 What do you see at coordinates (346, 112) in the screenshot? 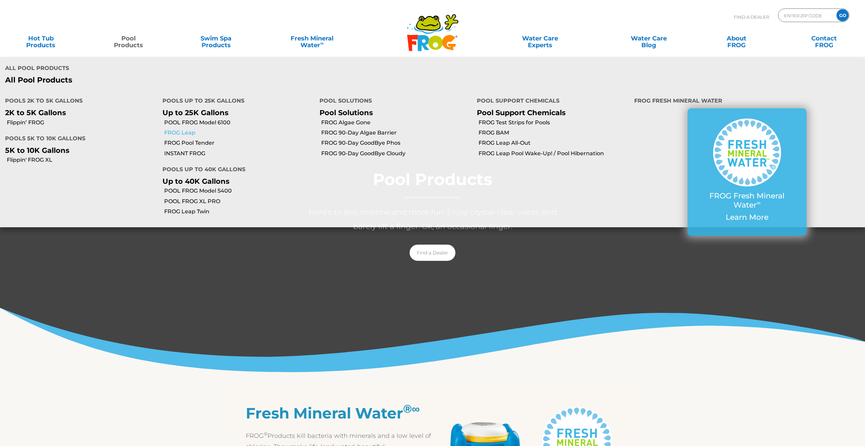
I see `a: Pool Solutions` at bounding box center [346, 112].